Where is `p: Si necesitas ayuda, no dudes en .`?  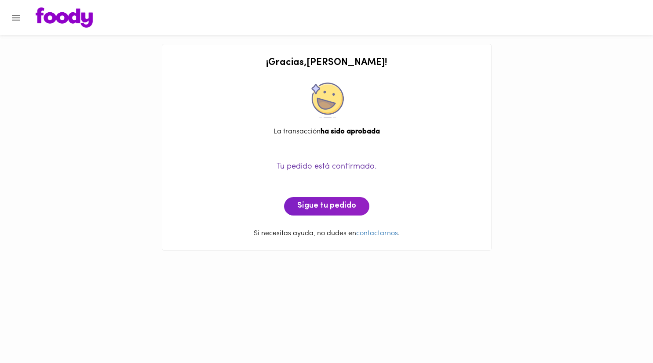
p: Si necesitas ayuda, no dudes en . is located at coordinates (327, 234).